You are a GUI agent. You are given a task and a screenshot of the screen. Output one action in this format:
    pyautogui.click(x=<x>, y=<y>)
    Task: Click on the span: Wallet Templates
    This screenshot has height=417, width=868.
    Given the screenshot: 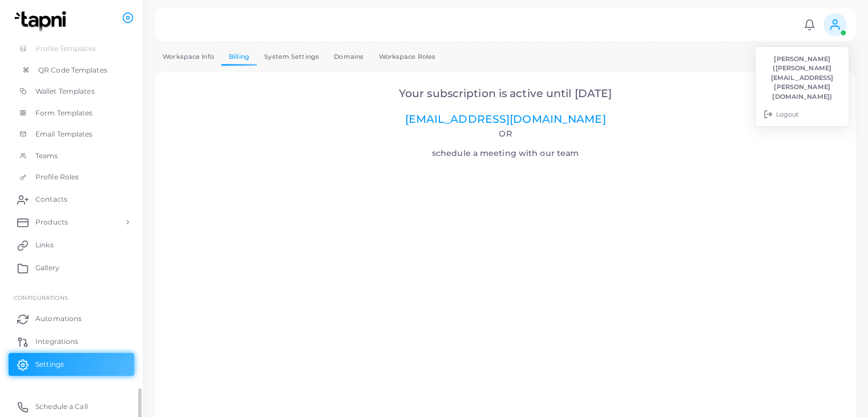 What is the action you would take?
    pyautogui.click(x=65, y=92)
    